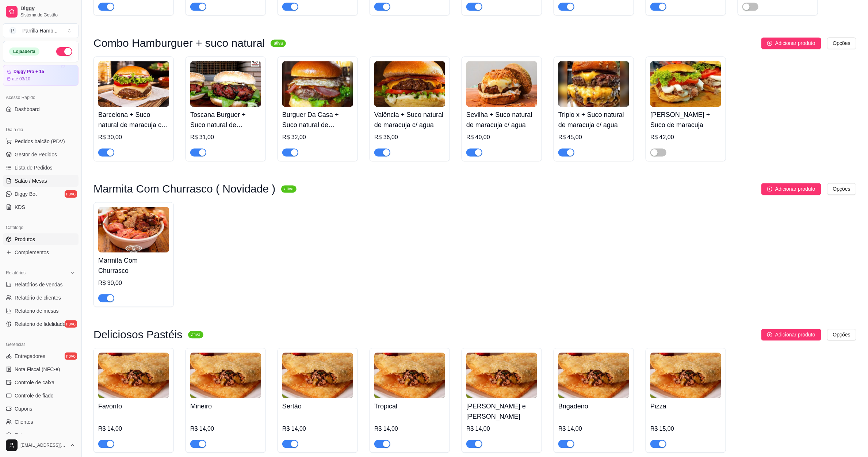 This screenshot has height=457, width=868. What do you see at coordinates (25, 239) in the screenshot?
I see `span: Produtos` at bounding box center [25, 239].